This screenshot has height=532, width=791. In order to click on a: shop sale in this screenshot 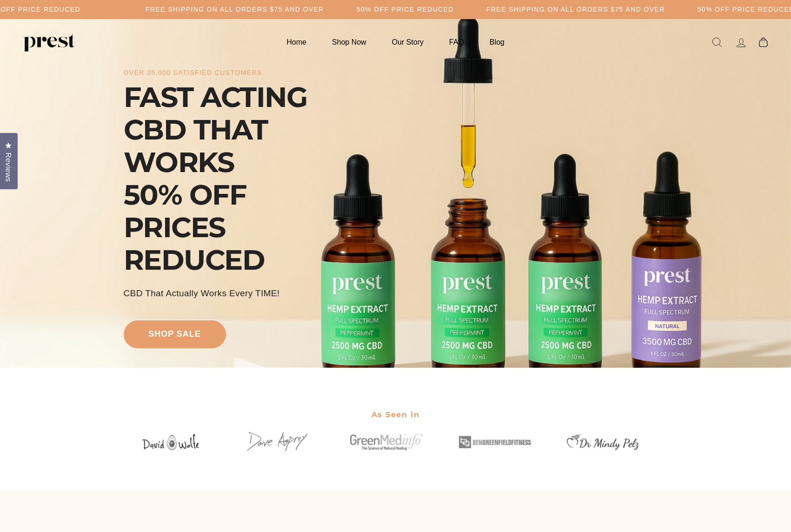, I will do `click(175, 334)`.